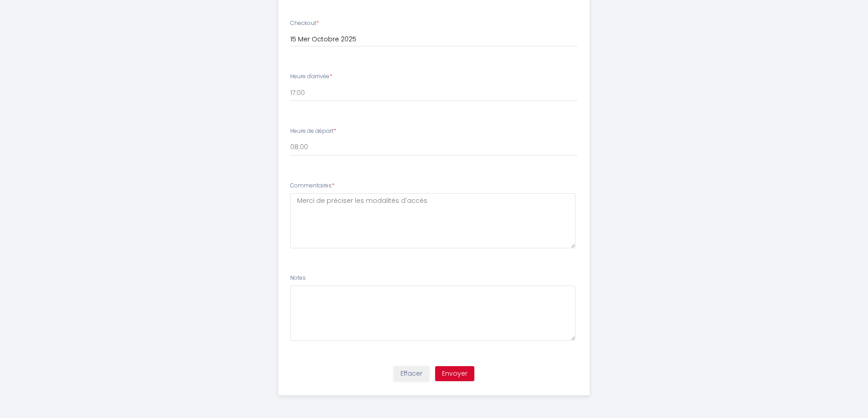 Image resolution: width=868 pixels, height=418 pixels. I want to click on label: Checkout, so click(304, 23).